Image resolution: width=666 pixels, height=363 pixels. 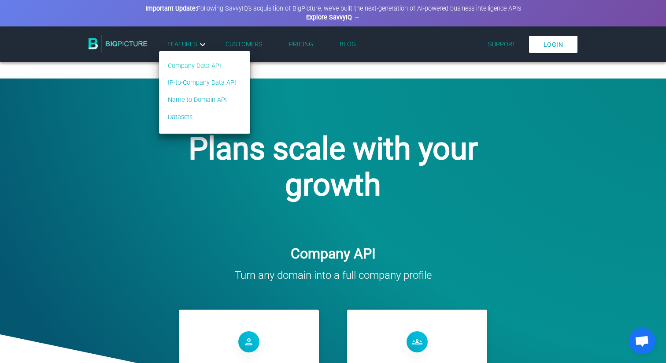 I want to click on a: IP-to-Company Data API, so click(x=202, y=83).